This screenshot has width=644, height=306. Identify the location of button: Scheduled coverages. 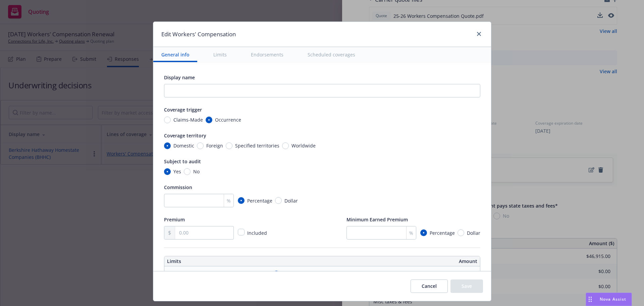
(331, 54).